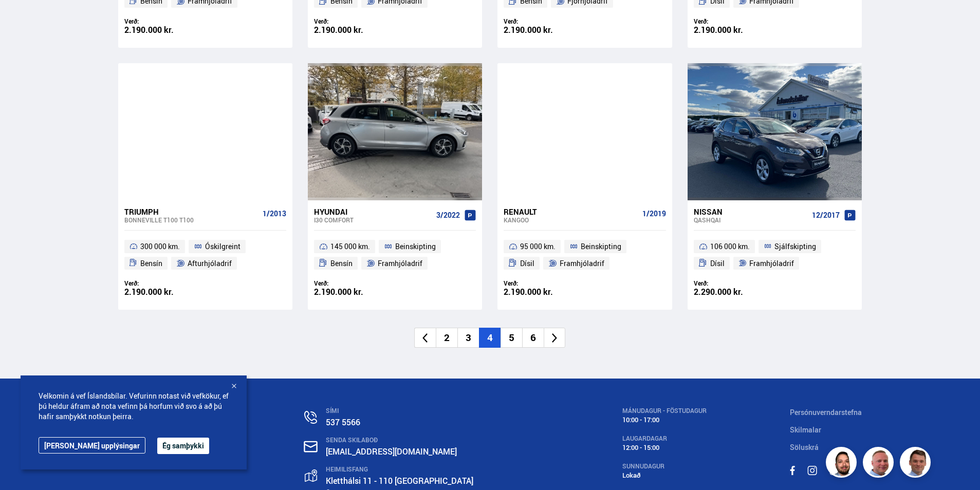 This screenshot has width=980, height=490. Describe the element at coordinates (274, 214) in the screenshot. I see `span: 1/2013` at that location.